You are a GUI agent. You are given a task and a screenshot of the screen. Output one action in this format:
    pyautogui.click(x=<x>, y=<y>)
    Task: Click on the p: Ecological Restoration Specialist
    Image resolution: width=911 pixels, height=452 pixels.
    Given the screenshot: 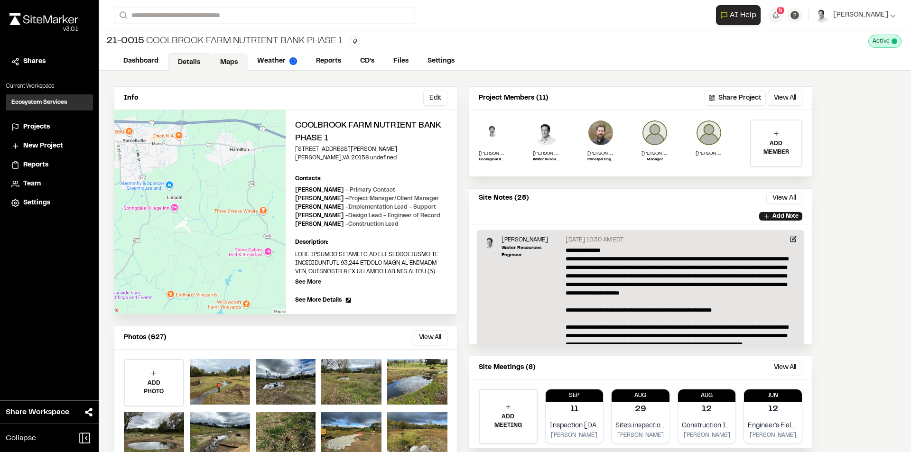 What is the action you would take?
    pyautogui.click(x=492, y=160)
    